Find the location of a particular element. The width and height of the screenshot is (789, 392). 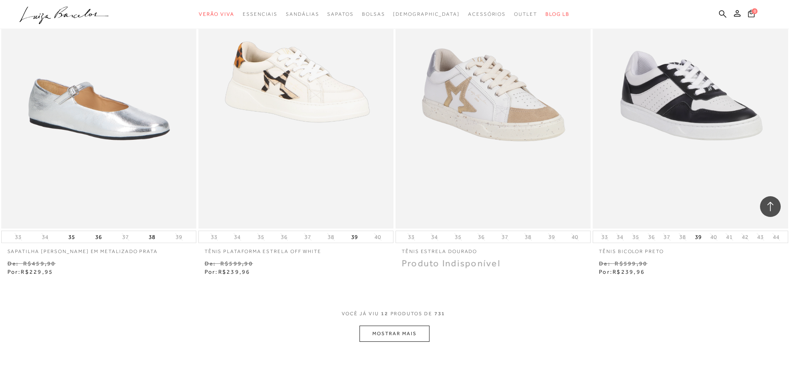

a: TÊNIS BICOLOR PRETO is located at coordinates (690, 249).